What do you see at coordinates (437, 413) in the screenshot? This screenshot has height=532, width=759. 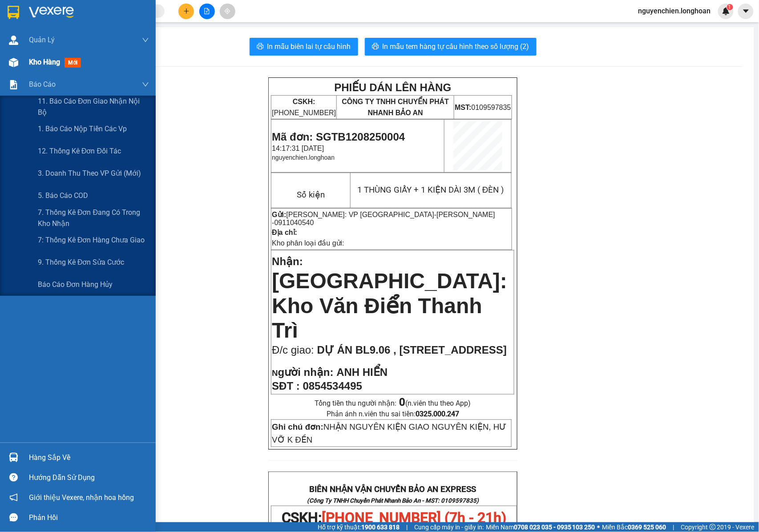 I see `strong: 0325.000.247` at bounding box center [437, 413].